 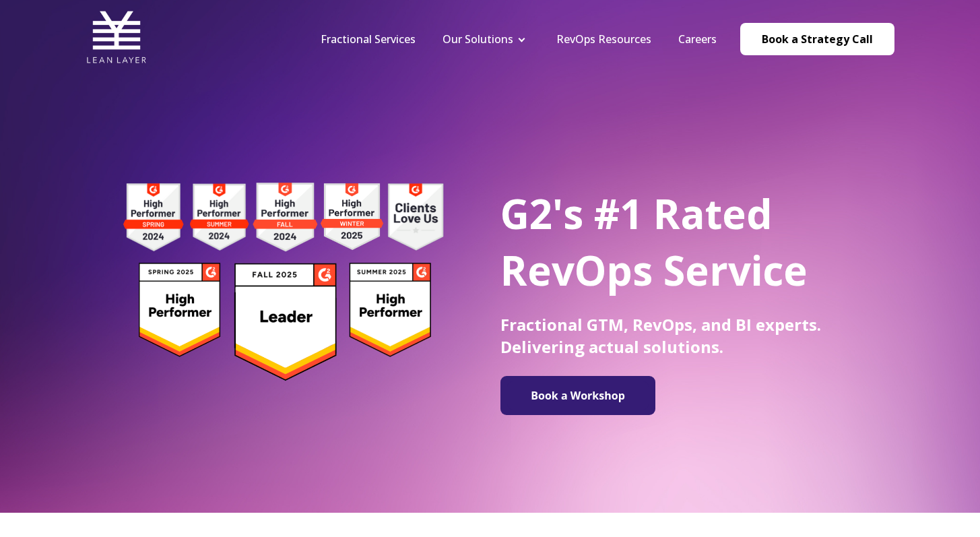 I want to click on a: Our Solutions, so click(x=477, y=39).